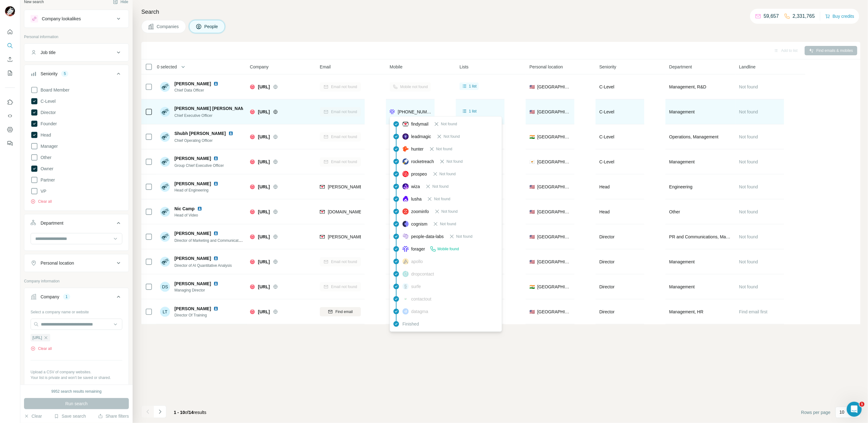 The width and height of the screenshot is (868, 423). Describe the element at coordinates (168, 26) in the screenshot. I see `span: Companies` at that location.